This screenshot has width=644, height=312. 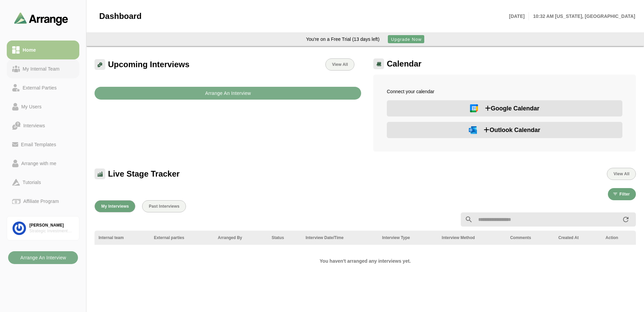 What do you see at coordinates (365, 261) in the screenshot?
I see `h2: You haven't arranged any interviews yet.` at bounding box center [365, 261].